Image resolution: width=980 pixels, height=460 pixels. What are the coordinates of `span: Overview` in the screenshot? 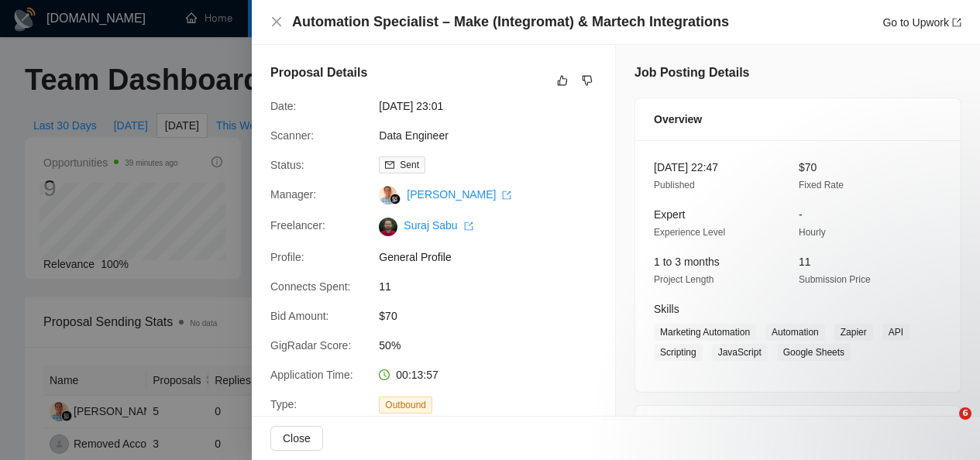 It's located at (678, 119).